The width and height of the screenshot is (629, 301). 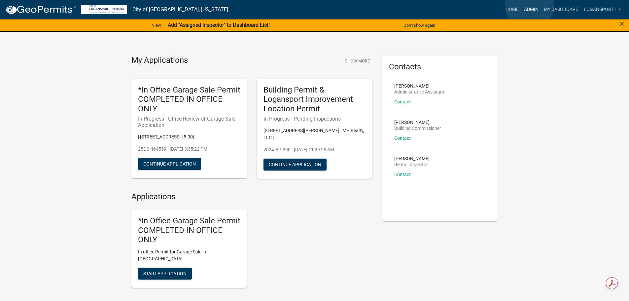 I want to click on button: Start Application, so click(x=165, y=274).